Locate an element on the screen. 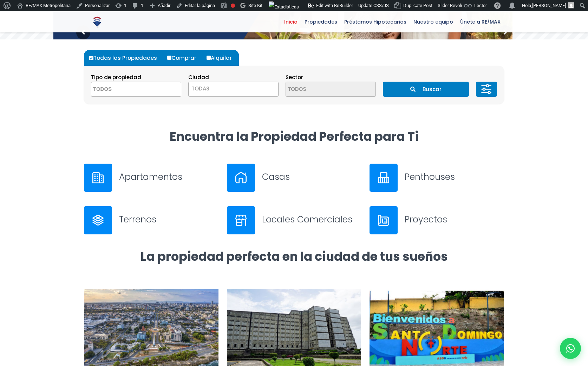 The height and width of the screenshot is (366, 588). span: Slider Revolution is located at coordinates (454, 5).